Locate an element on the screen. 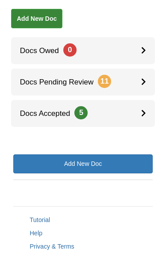 Image resolution: width=166 pixels, height=280 pixels. a: Docs Owed0 is located at coordinates (83, 51).